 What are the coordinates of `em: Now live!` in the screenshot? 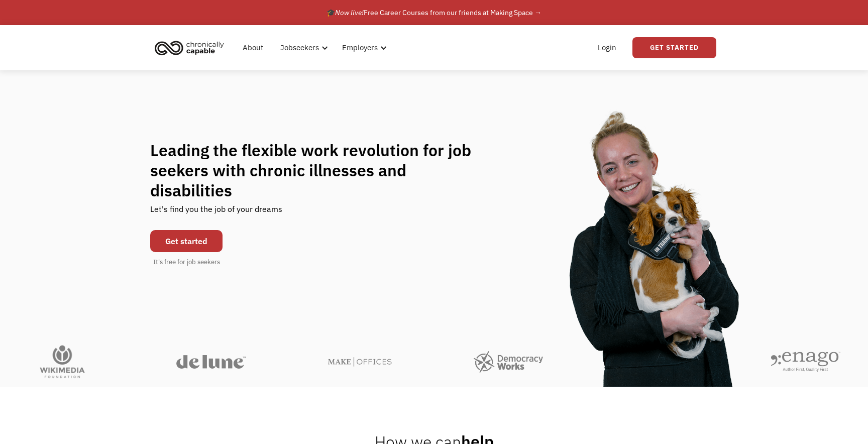 It's located at (349, 13).